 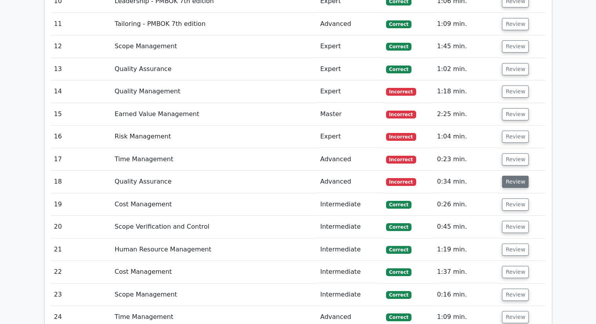 What do you see at coordinates (214, 91) in the screenshot?
I see `td: Quality Management` at bounding box center [214, 91].